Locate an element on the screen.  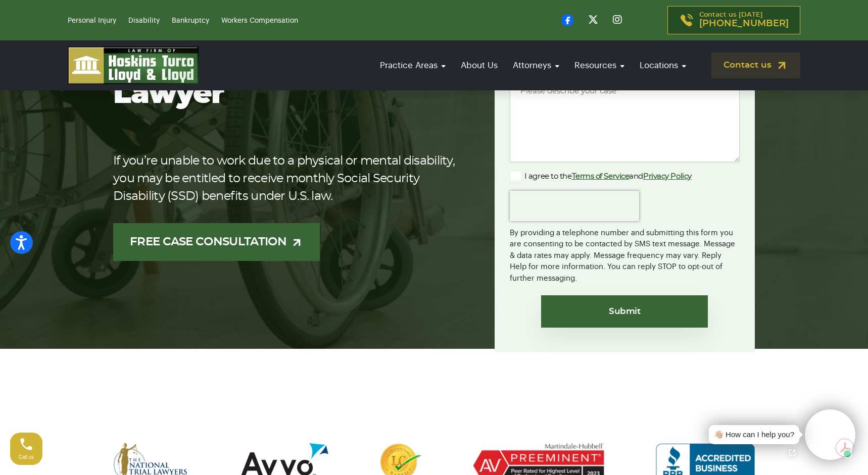
img: logo is located at coordinates (133, 65).